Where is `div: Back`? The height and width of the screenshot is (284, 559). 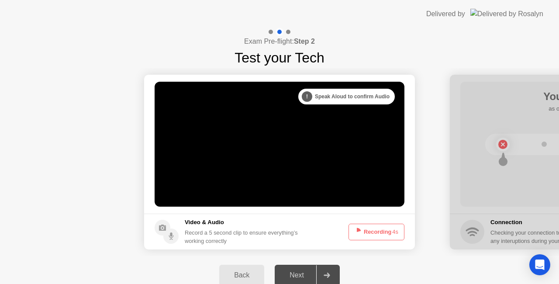
div: Back is located at coordinates (241, 275).